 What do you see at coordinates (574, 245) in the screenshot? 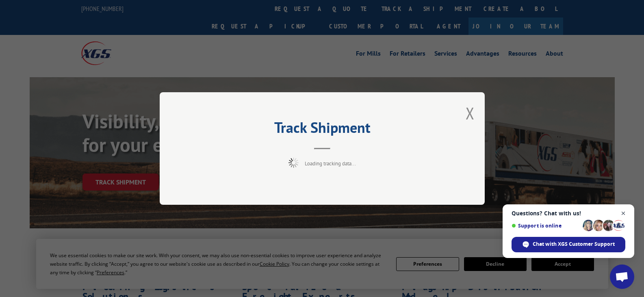
I see `span: Chat with XGS Customer Support` at bounding box center [574, 245].